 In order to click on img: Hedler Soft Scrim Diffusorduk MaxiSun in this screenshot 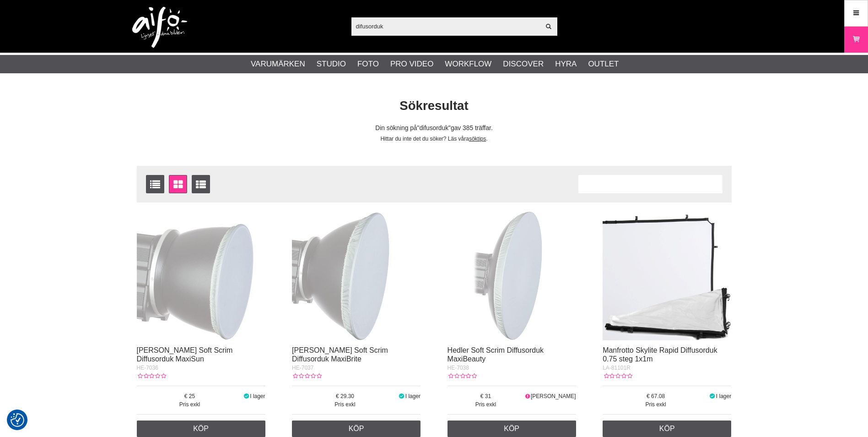, I will do `click(200, 276)`.